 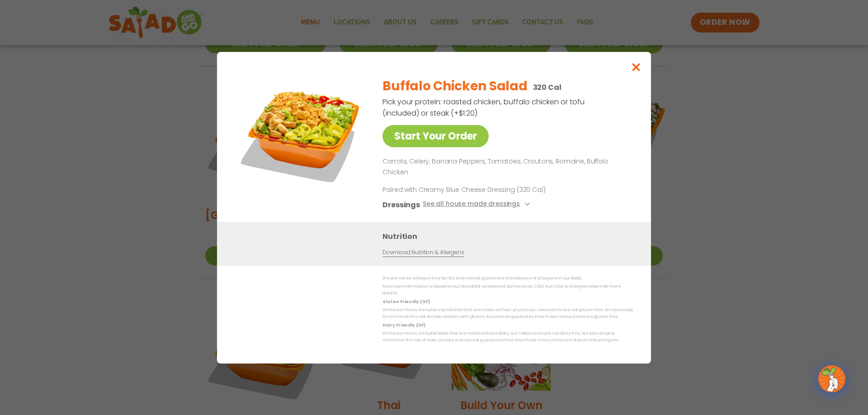 I want to click on p: 320 Cal, so click(x=547, y=87).